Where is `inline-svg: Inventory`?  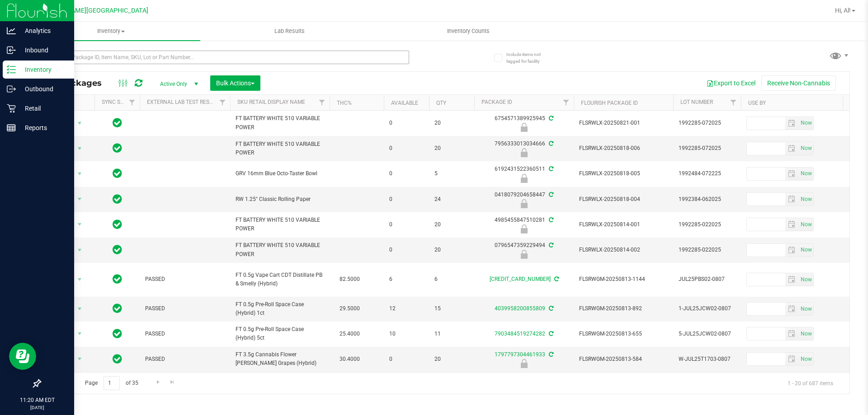
inline-svg: Inventory is located at coordinates (12, 70).